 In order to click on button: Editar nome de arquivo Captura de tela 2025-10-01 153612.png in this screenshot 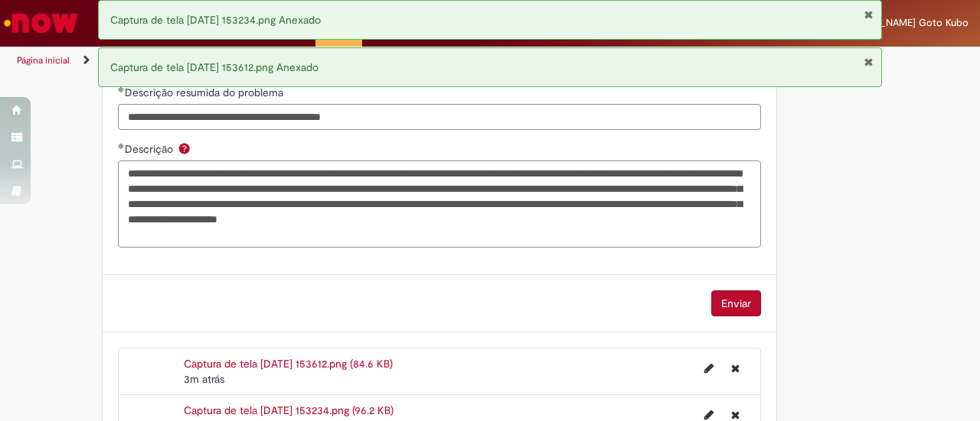, I will do `click(709, 369)`.